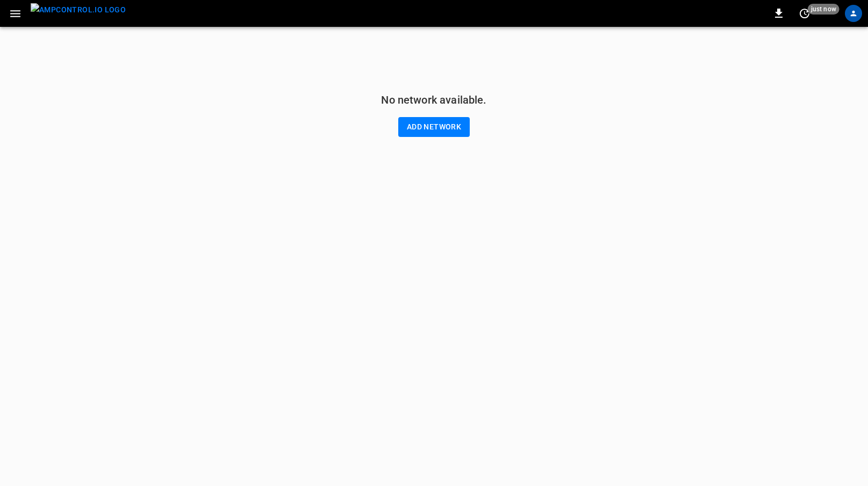 The image size is (868, 486). I want to click on span: just now, so click(823, 9).